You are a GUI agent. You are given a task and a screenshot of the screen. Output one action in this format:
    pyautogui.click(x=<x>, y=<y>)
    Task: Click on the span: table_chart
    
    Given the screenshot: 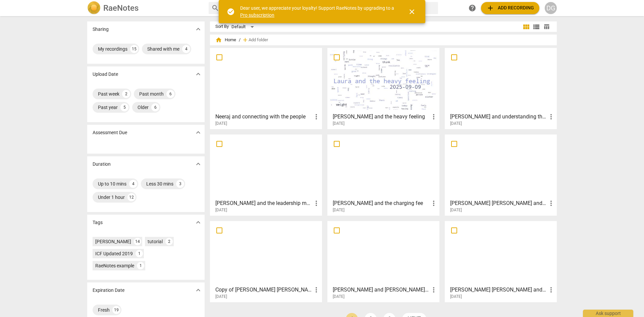 What is the action you would take?
    pyautogui.click(x=547, y=26)
    